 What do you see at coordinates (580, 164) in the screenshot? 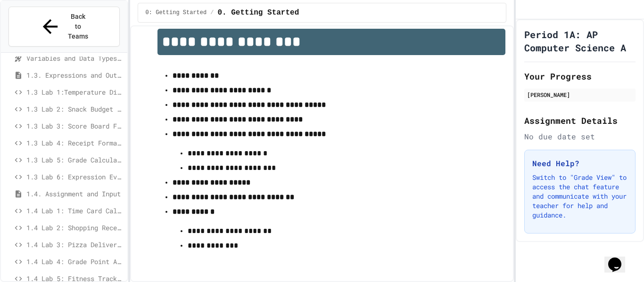
I see `h3: Need Help?` at bounding box center [580, 164].